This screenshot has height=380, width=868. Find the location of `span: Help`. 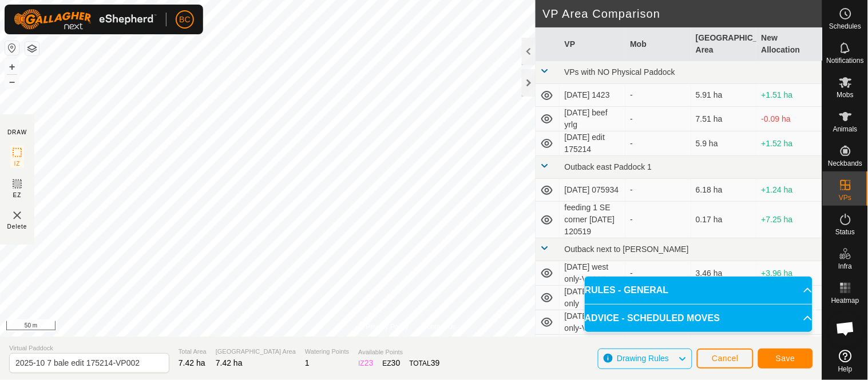

span: Help is located at coordinates (844, 369).